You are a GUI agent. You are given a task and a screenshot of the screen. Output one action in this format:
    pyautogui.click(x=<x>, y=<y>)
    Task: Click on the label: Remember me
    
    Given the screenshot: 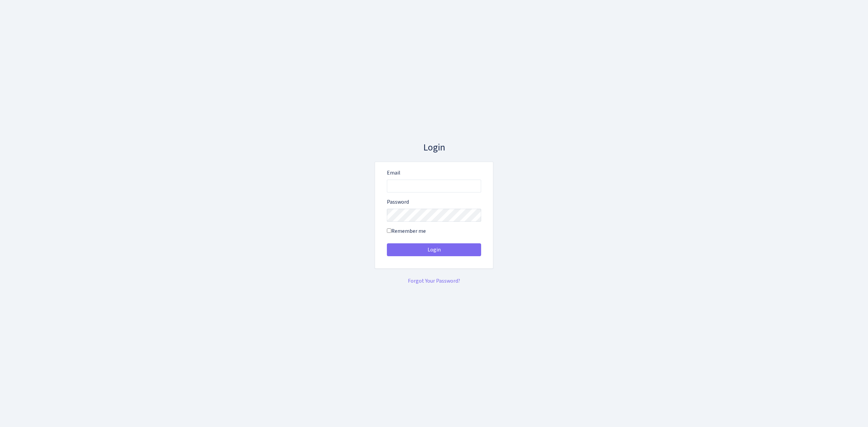 What is the action you would take?
    pyautogui.click(x=406, y=231)
    